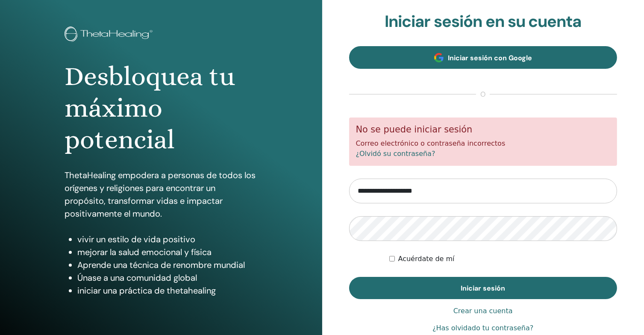  What do you see at coordinates (147, 290) in the screenshot?
I see `font: iniciar una práctica de thetahealing` at bounding box center [147, 290].